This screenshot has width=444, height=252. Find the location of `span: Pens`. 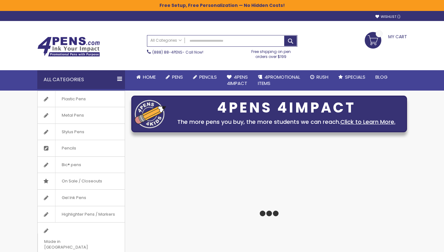

span: Pens is located at coordinates (177, 77).